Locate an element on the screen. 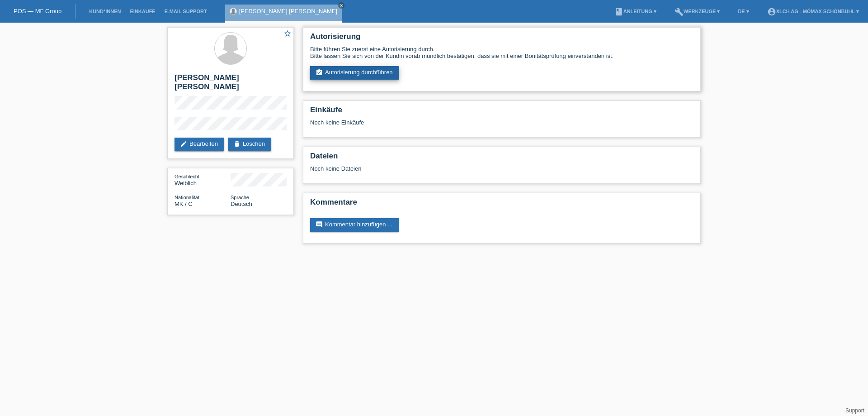  span: Sprache is located at coordinates (239, 197).